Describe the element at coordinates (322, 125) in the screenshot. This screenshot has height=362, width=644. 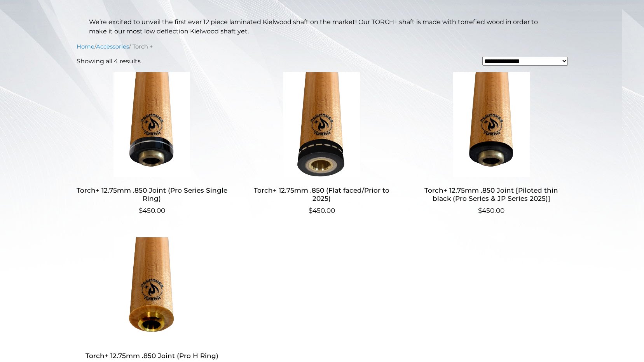
I see `img: Torch+ 12.75mm .850 (Flat faced/Prior to 2025)` at that location.